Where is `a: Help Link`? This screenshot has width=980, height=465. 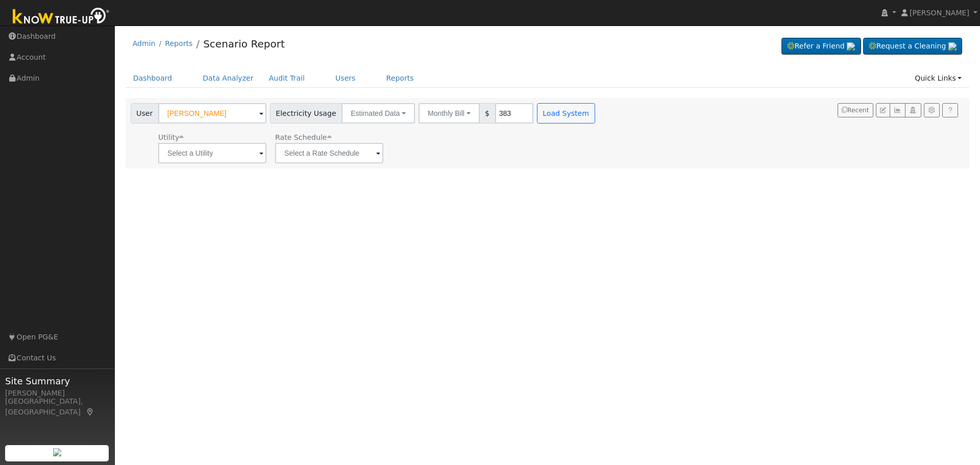 a: Help Link is located at coordinates (949, 110).